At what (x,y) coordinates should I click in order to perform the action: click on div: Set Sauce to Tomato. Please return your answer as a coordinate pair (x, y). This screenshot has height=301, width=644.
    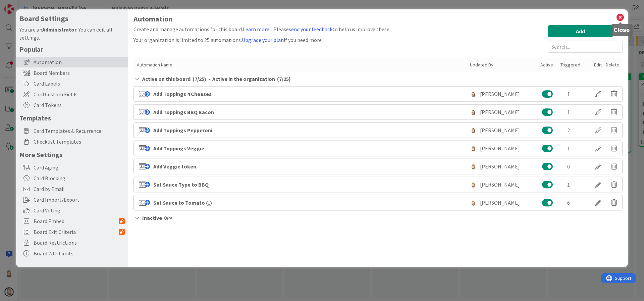
    Looking at the image, I should click on (183, 203).